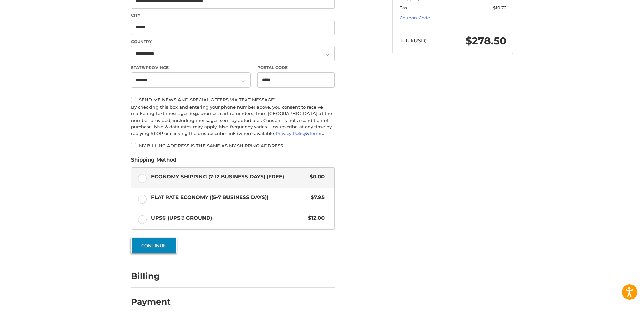 The width and height of the screenshot is (644, 320). Describe the element at coordinates (233, 100) in the screenshot. I see `label: Send me news and special offers via text message*` at that location.